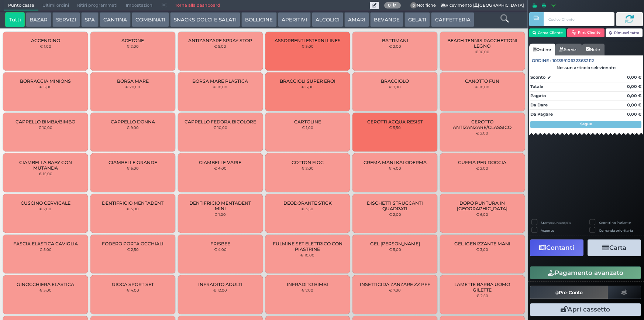  I want to click on span: ANTIZANZARE SPRAY STOP, so click(220, 40).